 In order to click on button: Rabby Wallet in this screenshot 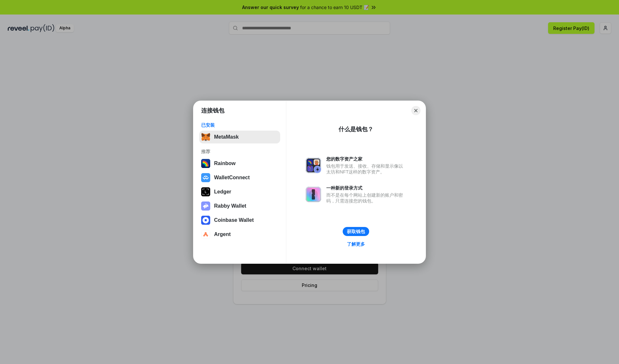, I will do `click(239, 206)`.